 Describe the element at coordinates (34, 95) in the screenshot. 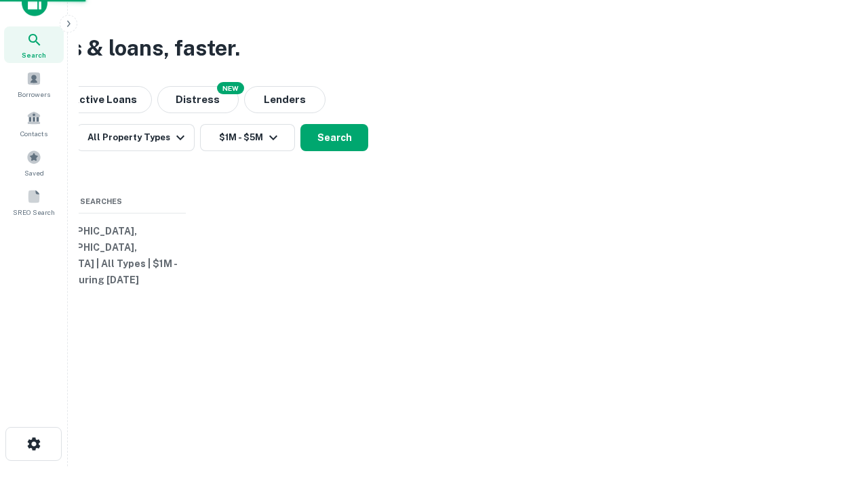

I see `span: Borrowers` at that location.